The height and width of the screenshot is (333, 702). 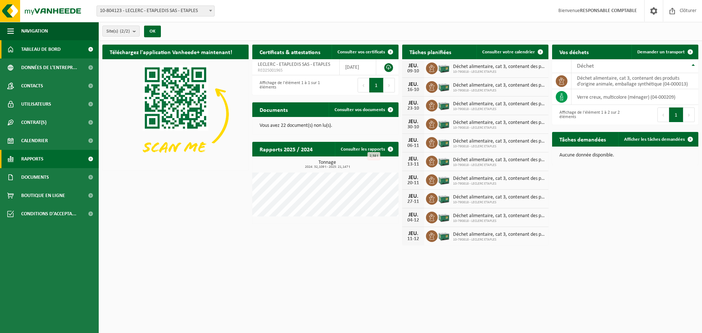 What do you see at coordinates (34, 123) in the screenshot?
I see `span: Contrat(s)` at bounding box center [34, 123].